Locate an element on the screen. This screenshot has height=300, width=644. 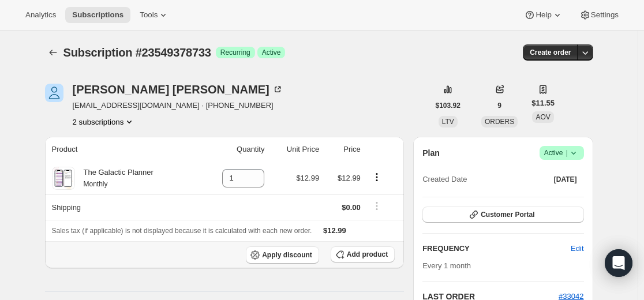
span: Tools is located at coordinates (148, 15).